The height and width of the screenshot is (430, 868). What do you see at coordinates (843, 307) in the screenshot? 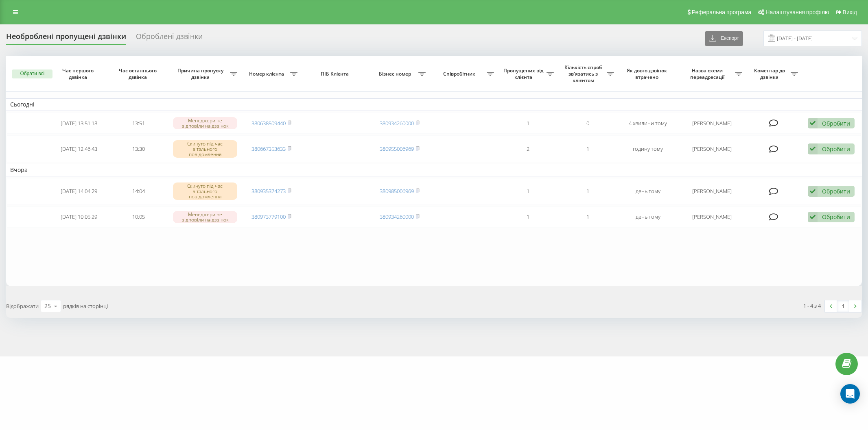
I see `a: 1` at bounding box center [843, 307].